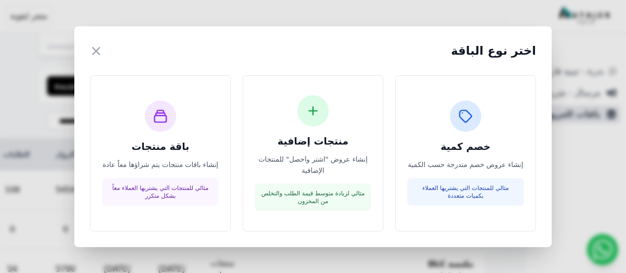 Image resolution: width=626 pixels, height=273 pixels. What do you see at coordinates (313, 141) in the screenshot?
I see `h3: منتجات إضافية` at bounding box center [313, 141].